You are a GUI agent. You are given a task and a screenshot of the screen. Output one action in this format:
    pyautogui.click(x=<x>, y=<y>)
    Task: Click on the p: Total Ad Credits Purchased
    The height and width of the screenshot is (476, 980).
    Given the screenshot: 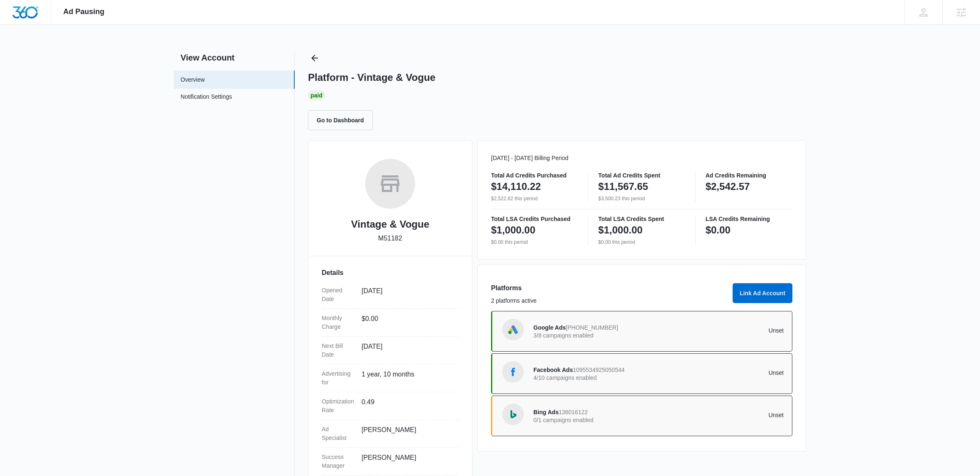 What is the action you would take?
    pyautogui.click(x=534, y=175)
    